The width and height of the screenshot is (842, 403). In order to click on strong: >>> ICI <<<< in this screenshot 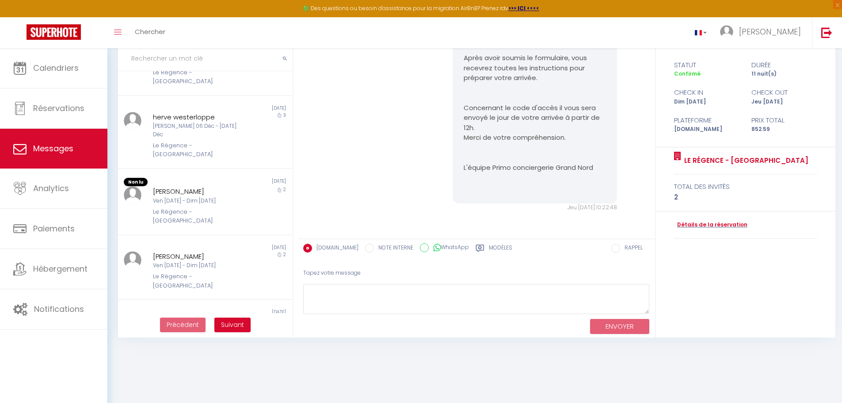, I will do `click(524, 8)`.